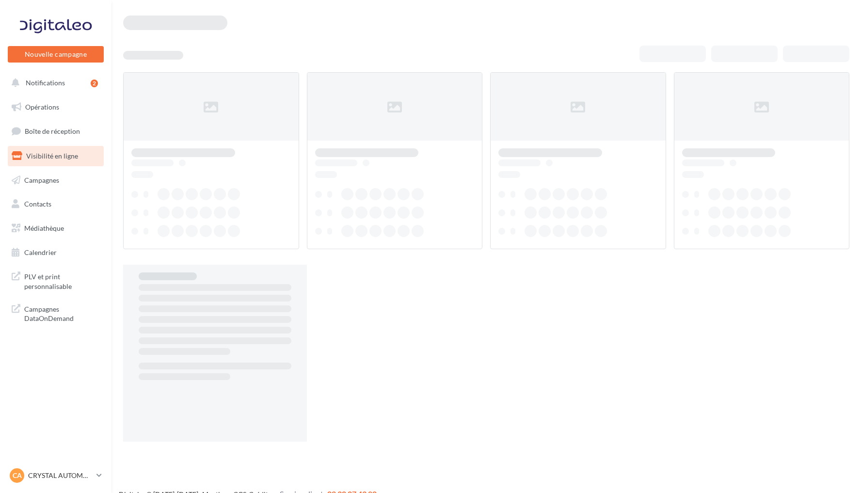 The width and height of the screenshot is (861, 493). What do you see at coordinates (56, 131) in the screenshot?
I see `a: Boîte de réception` at bounding box center [56, 131].